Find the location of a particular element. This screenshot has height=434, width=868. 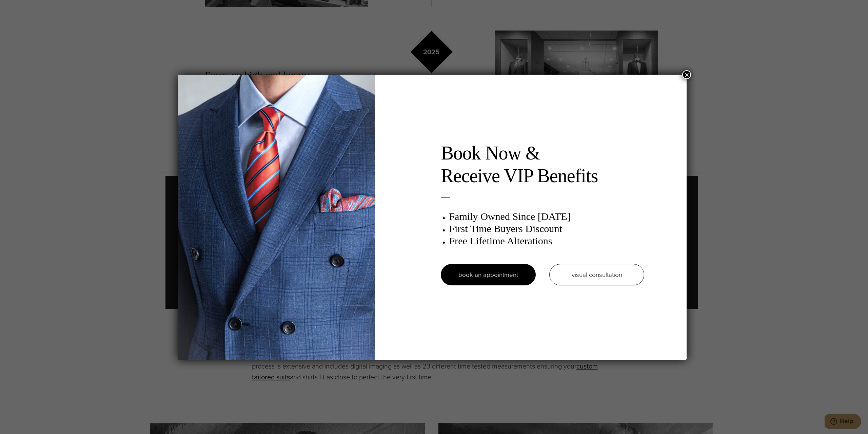

a: visual consultation is located at coordinates (597, 274).